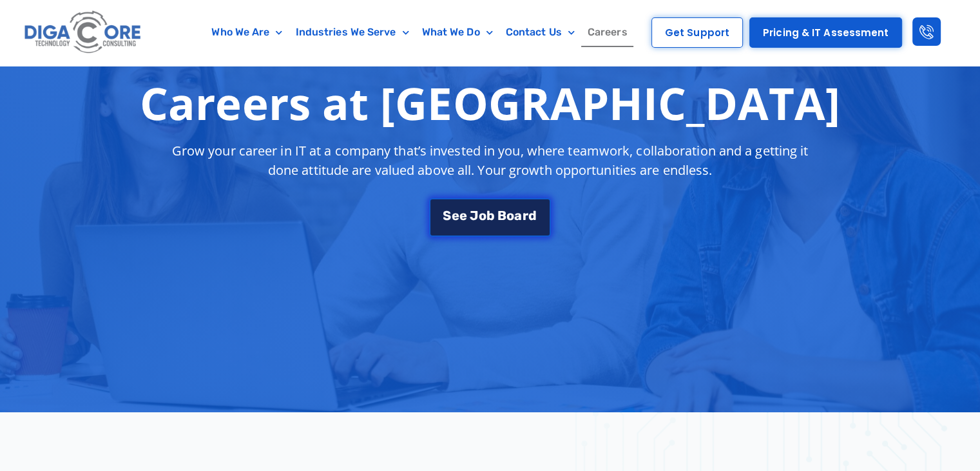 The height and width of the screenshot is (471, 980). What do you see at coordinates (247, 32) in the screenshot?
I see `a: Who We Are` at bounding box center [247, 32].